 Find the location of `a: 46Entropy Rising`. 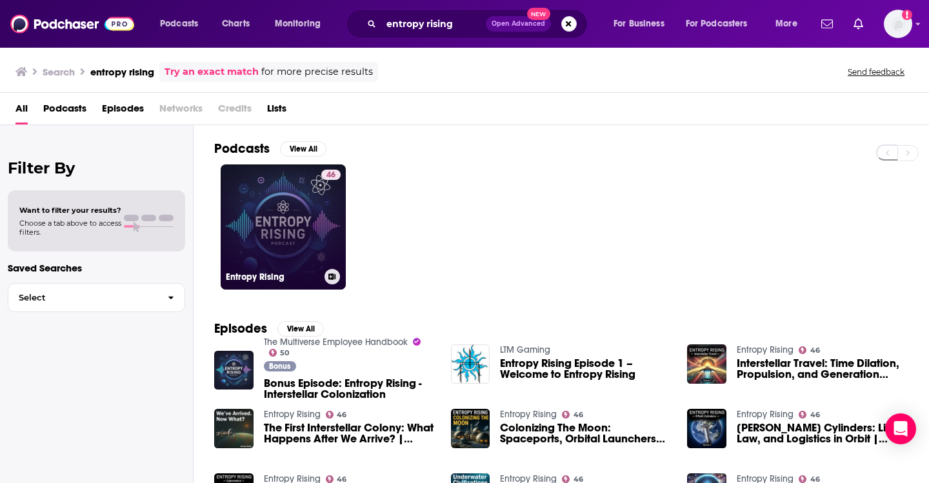

a: 46Entropy Rising is located at coordinates (283, 227).